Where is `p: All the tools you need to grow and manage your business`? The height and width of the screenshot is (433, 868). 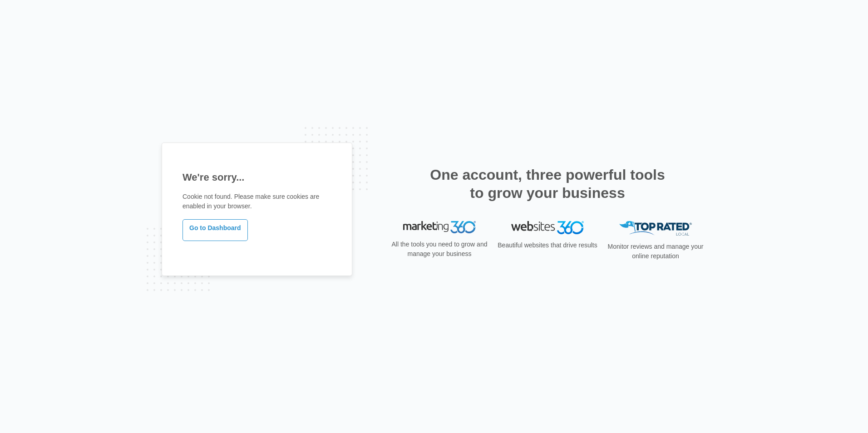 p: All the tools you need to grow and manage your business is located at coordinates (440, 249).